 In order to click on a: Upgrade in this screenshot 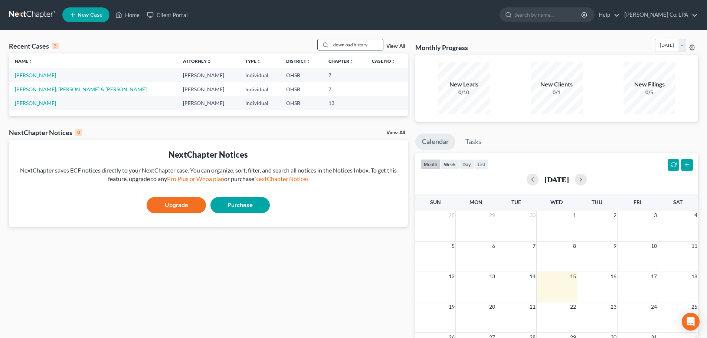, I will do `click(176, 205)`.